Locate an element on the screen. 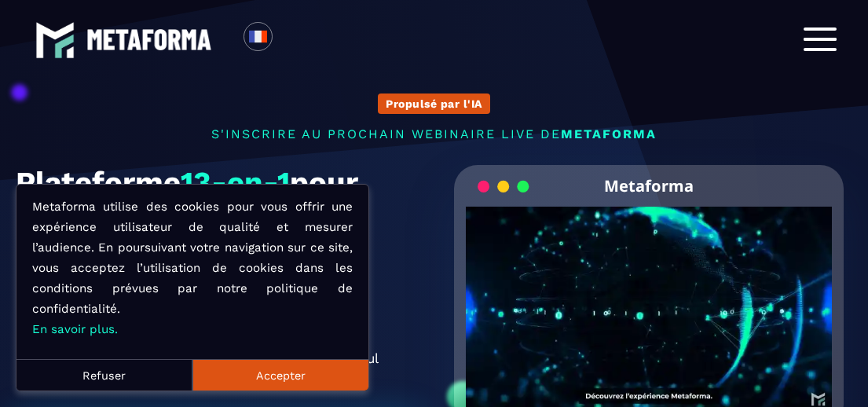 This screenshot has height=407, width=868. p: Propulsé par l'IA is located at coordinates (434, 103).